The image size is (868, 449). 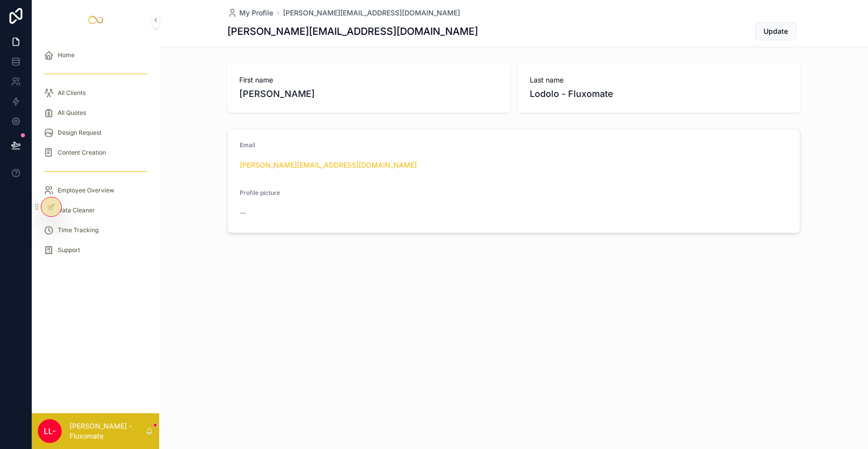 What do you see at coordinates (82, 153) in the screenshot?
I see `span: Content Creation` at bounding box center [82, 153].